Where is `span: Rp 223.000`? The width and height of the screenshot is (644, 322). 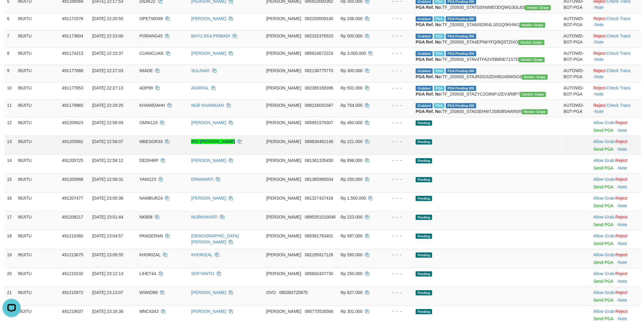
span: Rp 223.000 is located at coordinates (351, 217).